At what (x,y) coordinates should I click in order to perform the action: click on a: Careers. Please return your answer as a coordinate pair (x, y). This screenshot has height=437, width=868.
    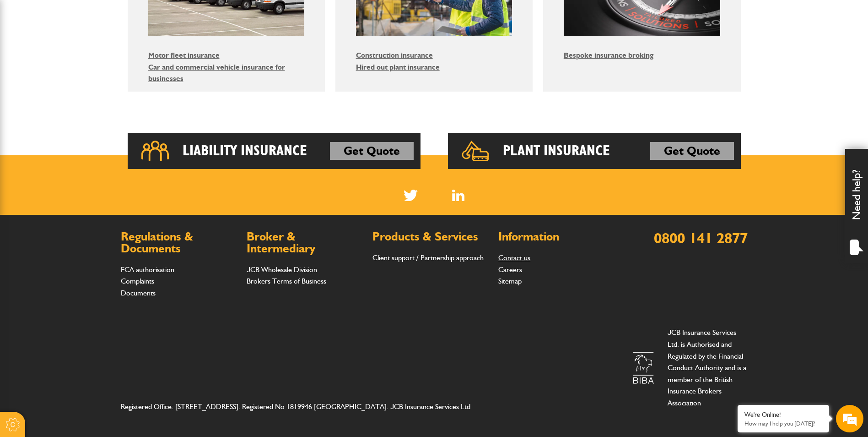
    Looking at the image, I should click on (510, 269).